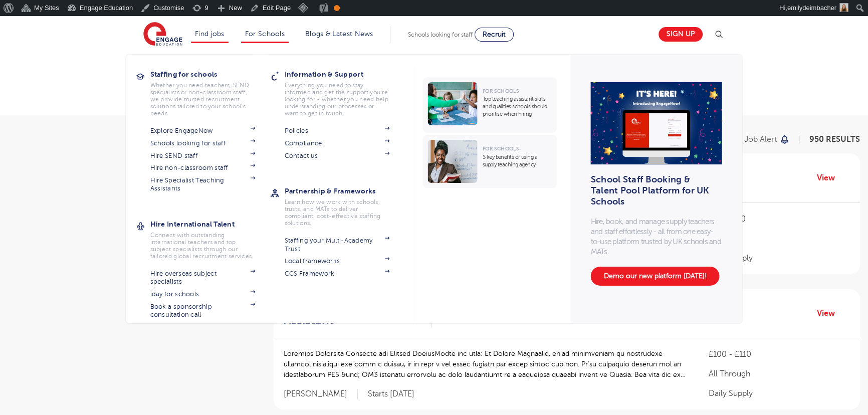 The width and height of the screenshot is (868, 415). Describe the element at coordinates (203, 246) in the screenshot. I see `p: Connect with outstanding international teachers and top subject specialists through our tailored ...` at that location.